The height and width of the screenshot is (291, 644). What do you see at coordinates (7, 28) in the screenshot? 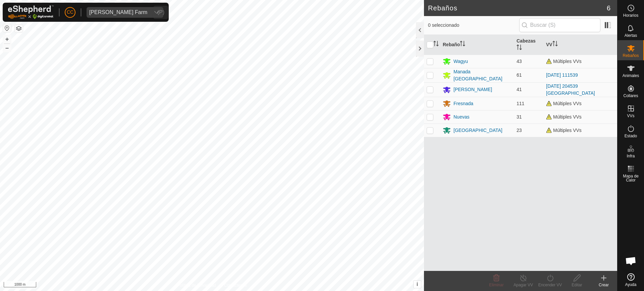
I see `button: Restablecer Mapa` at bounding box center [7, 28].